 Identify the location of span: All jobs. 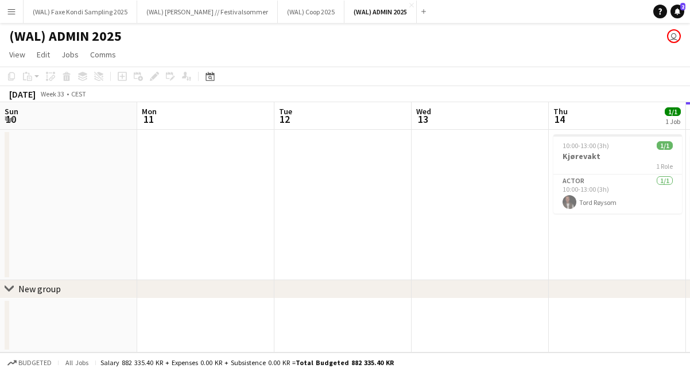
(77, 362).